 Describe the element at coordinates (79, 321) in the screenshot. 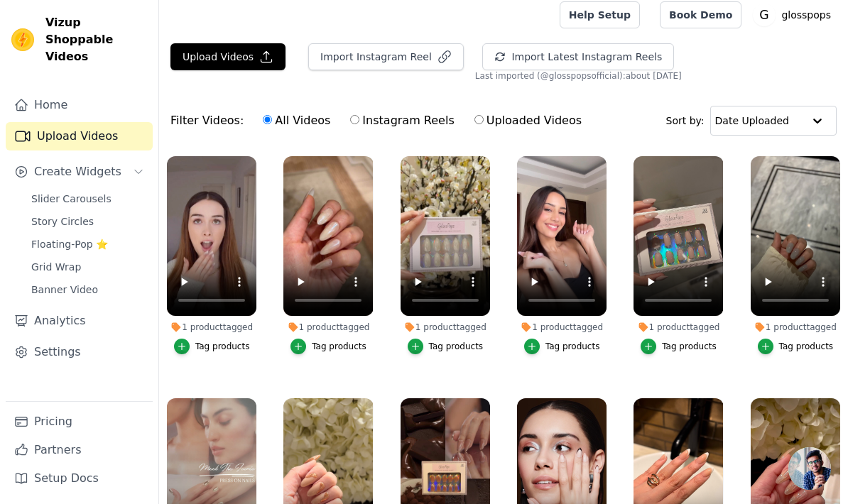

I see `a: Analytics` at that location.